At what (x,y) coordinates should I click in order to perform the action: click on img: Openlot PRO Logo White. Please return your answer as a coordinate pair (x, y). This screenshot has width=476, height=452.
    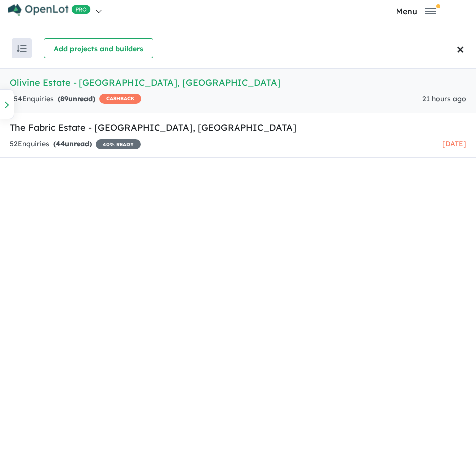
    Looking at the image, I should click on (49, 10).